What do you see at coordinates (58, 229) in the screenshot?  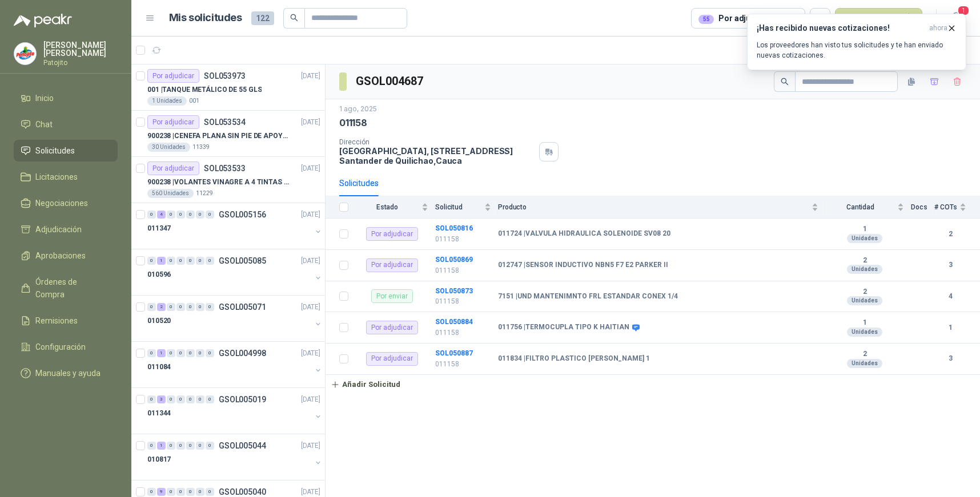 I see `span: Adjudicación` at bounding box center [58, 229].